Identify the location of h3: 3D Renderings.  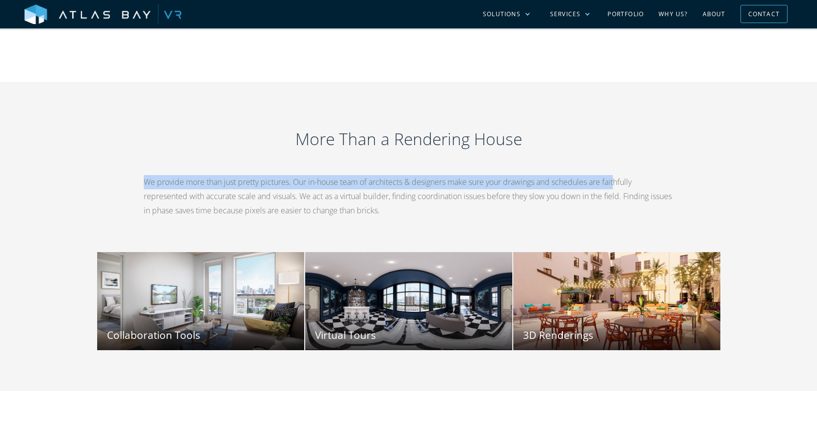
(617, 335).